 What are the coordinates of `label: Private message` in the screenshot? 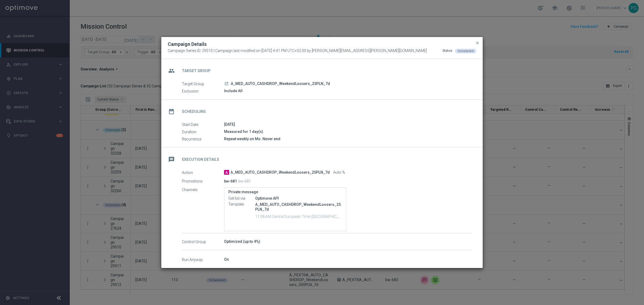 It's located at (285, 192).